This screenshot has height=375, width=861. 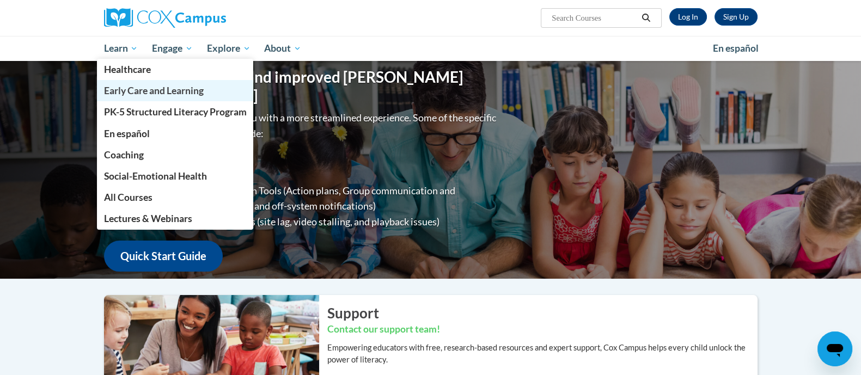 I want to click on a: Social-Emotional Health, so click(x=175, y=176).